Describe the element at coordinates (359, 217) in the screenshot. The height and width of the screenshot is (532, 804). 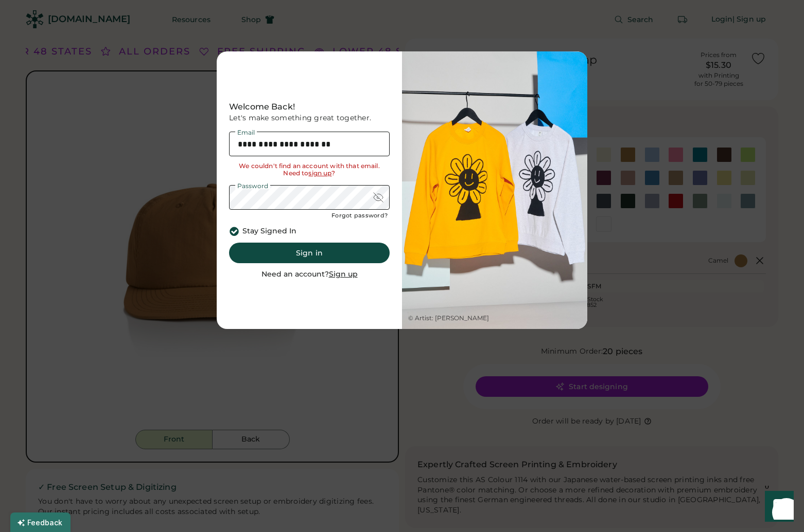
I see `div: Forgot password?` at that location.